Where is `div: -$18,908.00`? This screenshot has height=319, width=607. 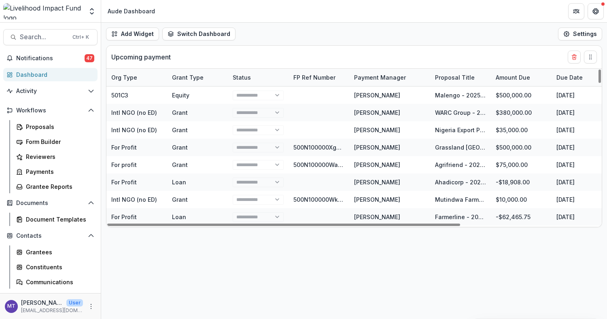 div: -$18,908.00 is located at coordinates (521, 182).